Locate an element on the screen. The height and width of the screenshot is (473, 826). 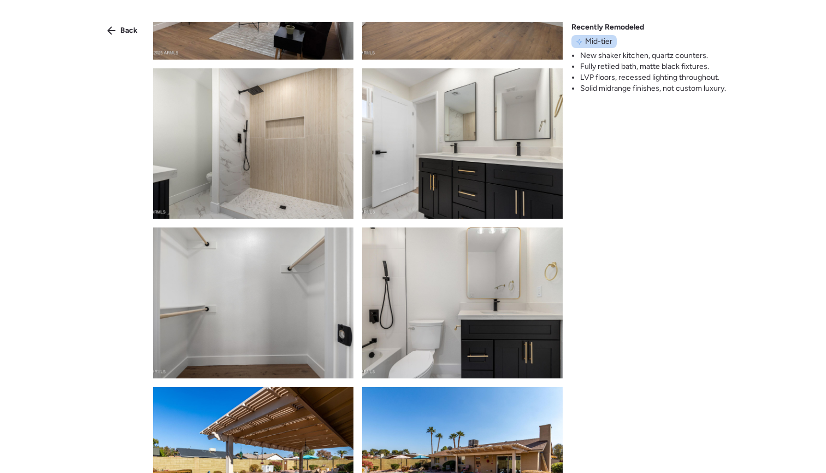
li: Fully retiled bath, matte black fixtures. is located at coordinates (653, 67).